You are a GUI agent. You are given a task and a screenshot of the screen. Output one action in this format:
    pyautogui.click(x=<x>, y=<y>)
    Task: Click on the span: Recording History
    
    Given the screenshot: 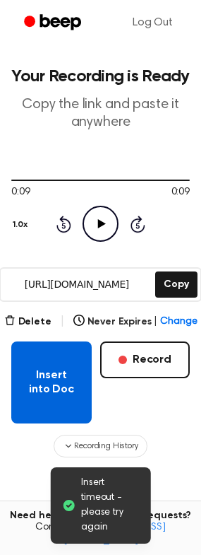 What is the action you would take?
    pyautogui.click(x=106, y=446)
    